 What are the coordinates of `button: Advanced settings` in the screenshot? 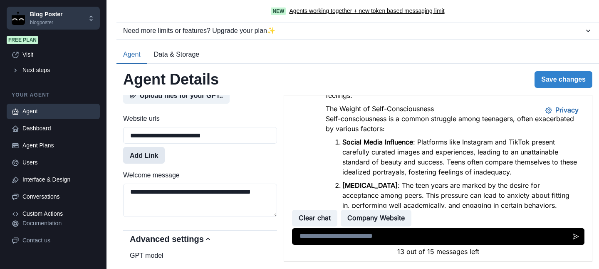 It's located at (200, 239).